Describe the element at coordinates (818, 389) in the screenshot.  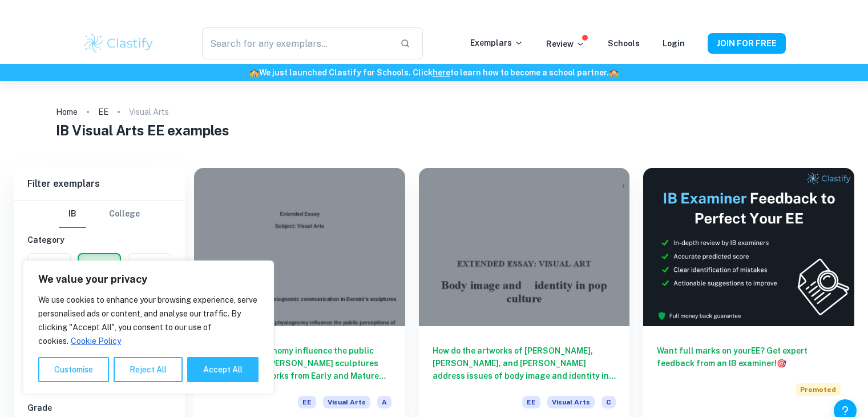
I see `span: Promoted` at that location.